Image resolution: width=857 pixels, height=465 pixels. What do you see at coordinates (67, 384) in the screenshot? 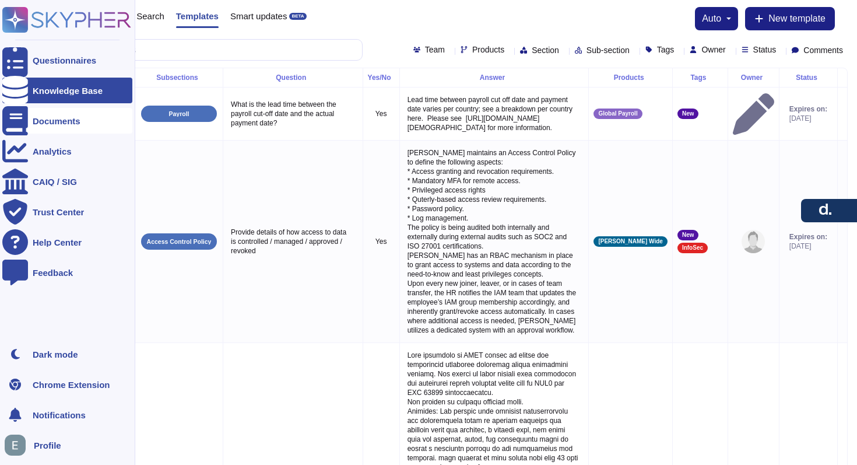
I see `a: Chrome Extension` at bounding box center [67, 384].